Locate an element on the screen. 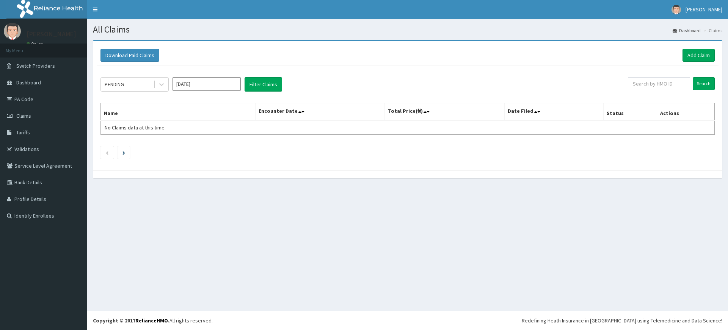 This screenshot has height=330, width=728. input: Search is located at coordinates (703, 84).